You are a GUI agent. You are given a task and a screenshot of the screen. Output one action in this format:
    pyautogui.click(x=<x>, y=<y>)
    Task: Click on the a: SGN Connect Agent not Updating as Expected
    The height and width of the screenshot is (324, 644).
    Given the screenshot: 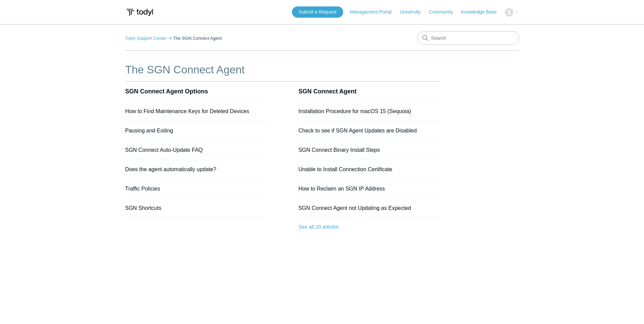 What is the action you would take?
    pyautogui.click(x=355, y=208)
    